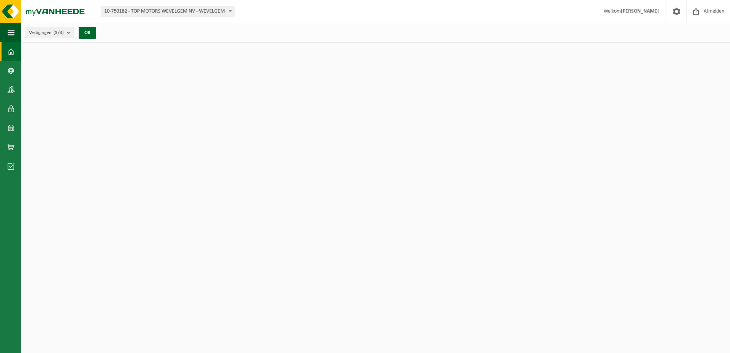  What do you see at coordinates (58, 32) in the screenshot?
I see `count: (3/3)` at bounding box center [58, 32].